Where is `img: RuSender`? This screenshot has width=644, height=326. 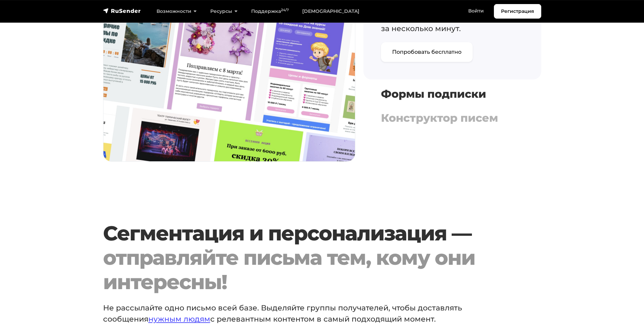
img: RuSender is located at coordinates (122, 11).